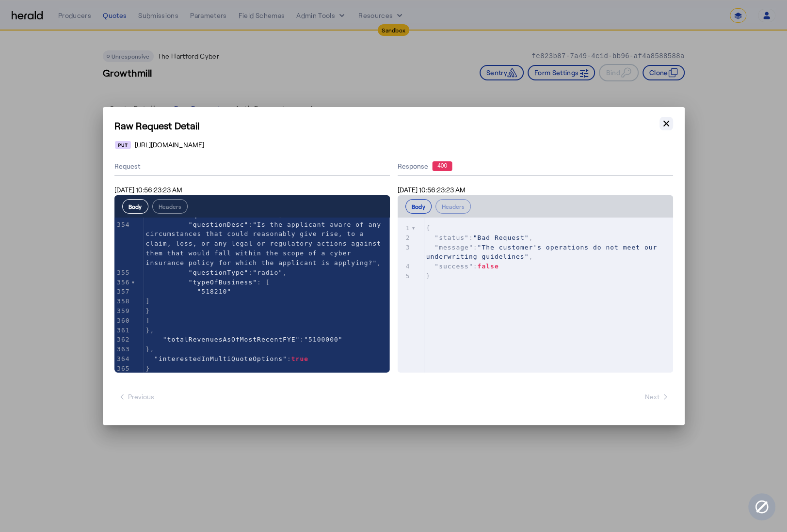 Image resolution: width=787 pixels, height=532 pixels. I want to click on span: "interestedInMultiQuoteOptions", so click(221, 358).